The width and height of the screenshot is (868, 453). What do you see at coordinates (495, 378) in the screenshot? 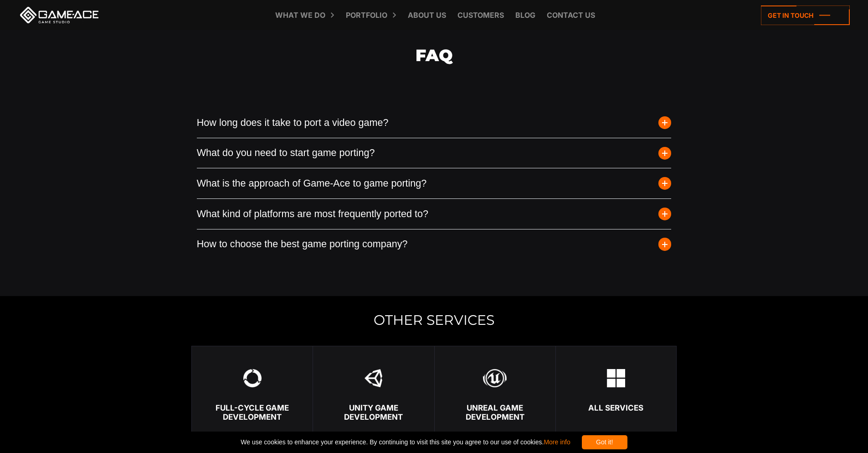
I see `img: wwd unreal` at bounding box center [495, 378].